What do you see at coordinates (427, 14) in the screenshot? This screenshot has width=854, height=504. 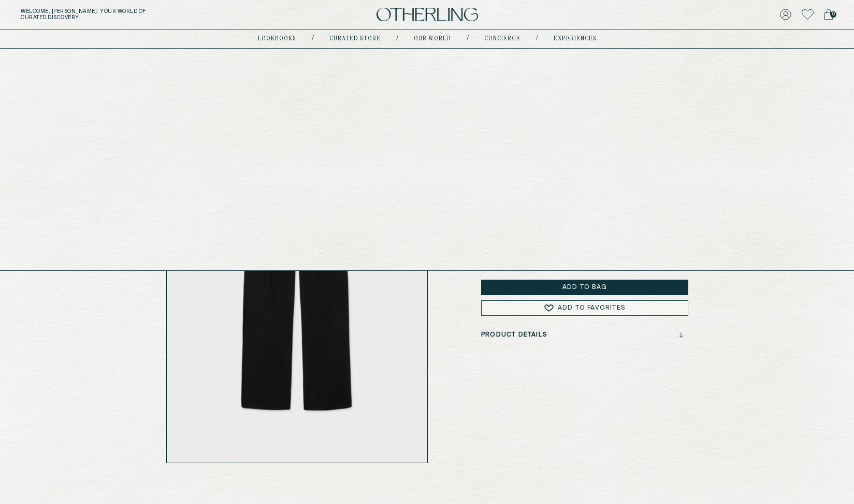 I see `img: logo` at bounding box center [427, 14].